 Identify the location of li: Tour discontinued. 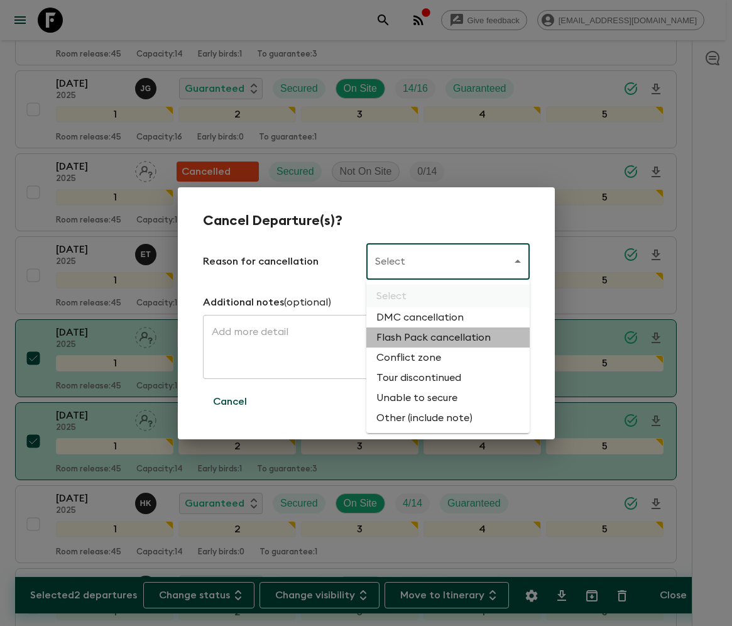
(448, 377).